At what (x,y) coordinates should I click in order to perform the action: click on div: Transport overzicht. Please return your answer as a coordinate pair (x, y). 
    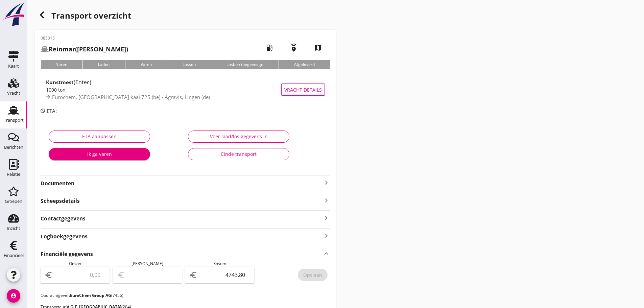
    Looking at the image, I should click on (185, 16).